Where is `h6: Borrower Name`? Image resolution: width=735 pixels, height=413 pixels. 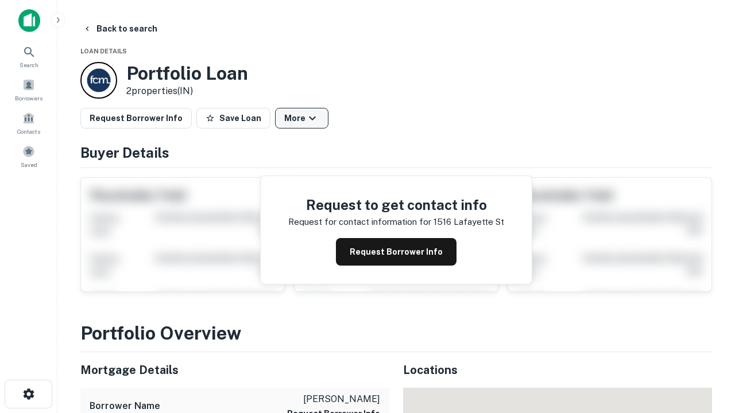
h6: Borrower Name is located at coordinates (125, 407).